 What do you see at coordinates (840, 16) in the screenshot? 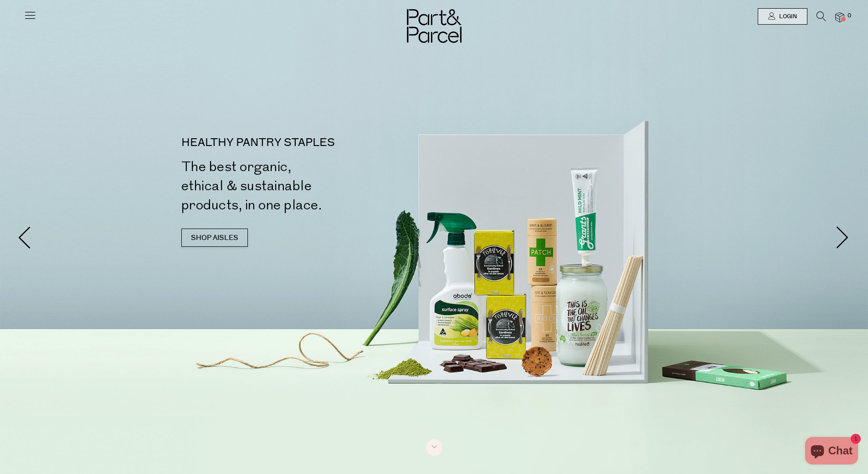
I see `a: 0` at bounding box center [840, 16].